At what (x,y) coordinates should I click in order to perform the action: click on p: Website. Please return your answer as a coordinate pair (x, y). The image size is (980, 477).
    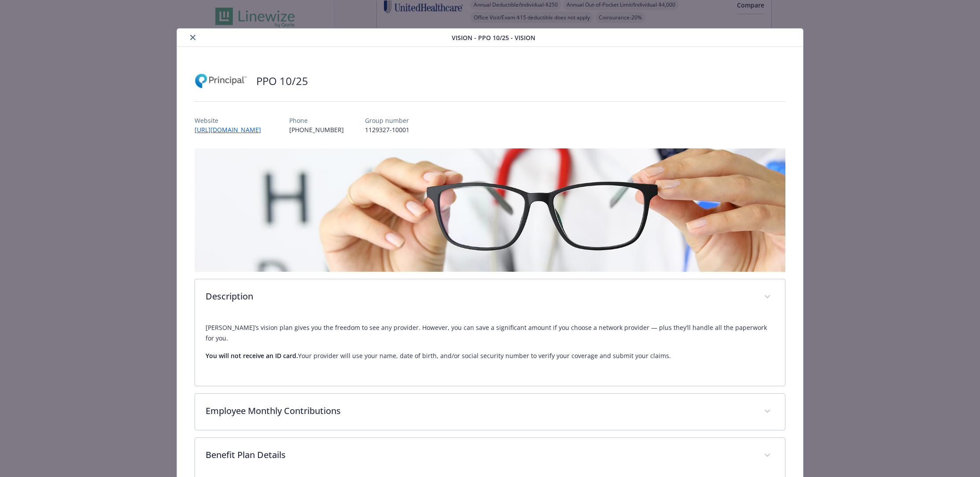
    Looking at the image, I should click on (231, 120).